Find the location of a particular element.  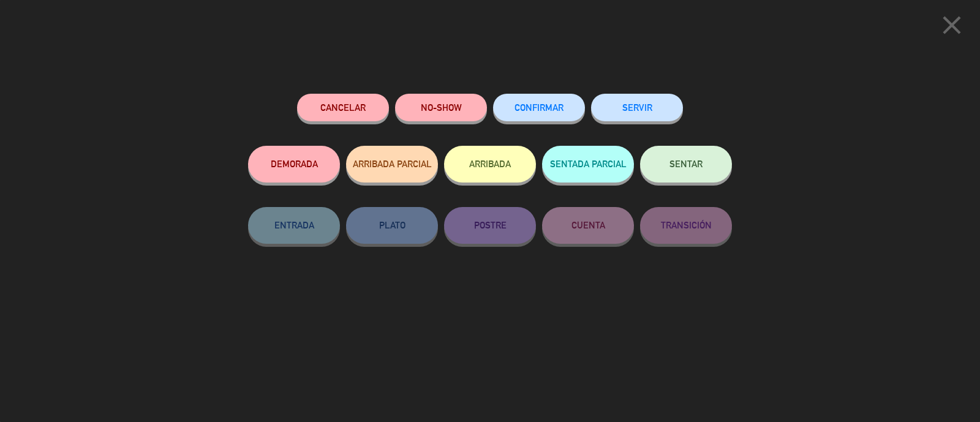

span: SENTAR is located at coordinates (686, 164).